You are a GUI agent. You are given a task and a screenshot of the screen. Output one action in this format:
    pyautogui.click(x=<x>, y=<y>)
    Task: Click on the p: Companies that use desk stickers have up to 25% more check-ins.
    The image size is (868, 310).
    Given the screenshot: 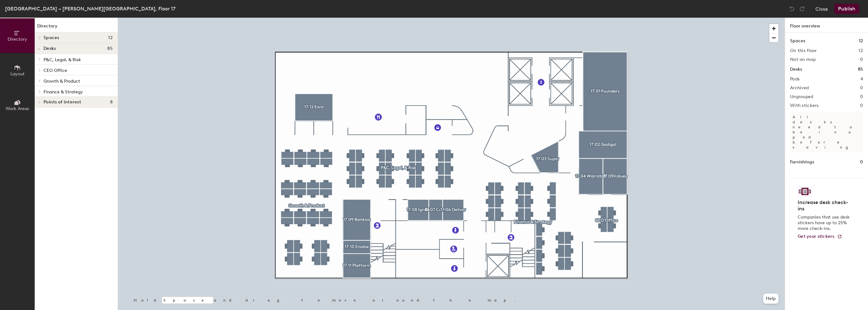 What is the action you would take?
    pyautogui.click(x=824, y=223)
    